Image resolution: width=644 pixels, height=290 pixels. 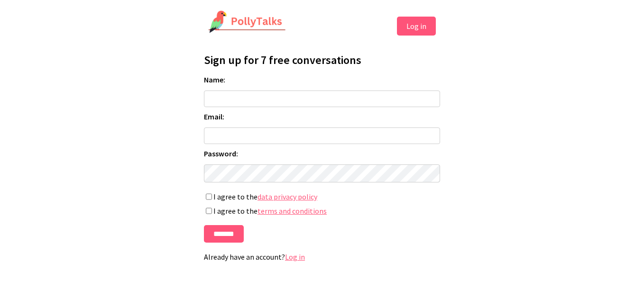 What do you see at coordinates (247, 22) in the screenshot?
I see `img: PollyTalks Logo` at bounding box center [247, 22].